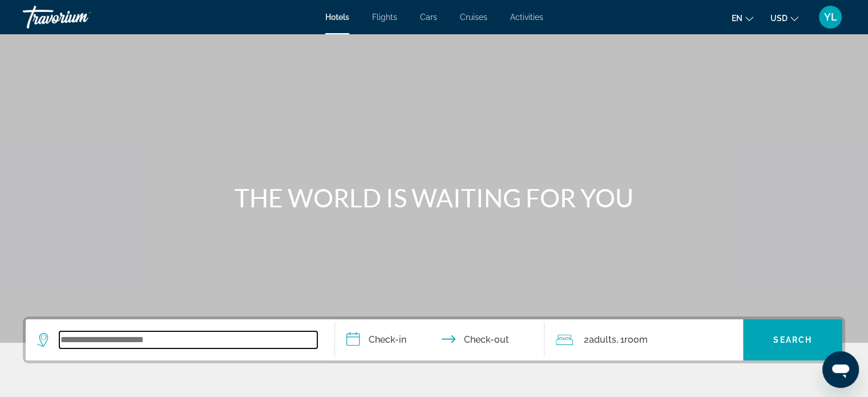 Image resolution: width=868 pixels, height=397 pixels. Describe the element at coordinates (337, 17) in the screenshot. I see `span: Hotels` at that location.